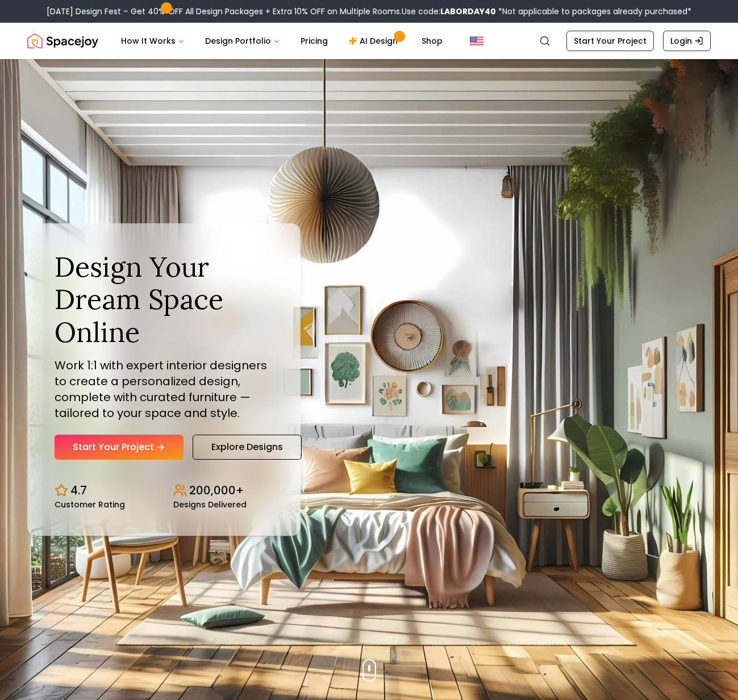  Describe the element at coordinates (477, 41) in the screenshot. I see `img: United States` at that location.